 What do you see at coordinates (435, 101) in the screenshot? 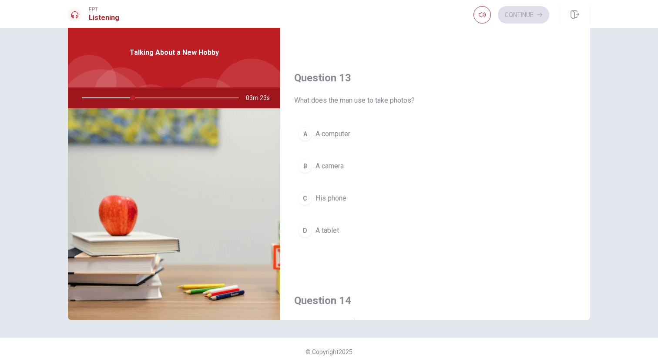
I see `span: What does the man use to take photos?` at bounding box center [435, 101].